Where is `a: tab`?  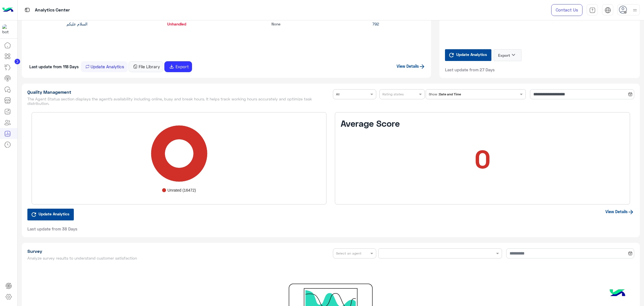 a: tab is located at coordinates (592, 10).